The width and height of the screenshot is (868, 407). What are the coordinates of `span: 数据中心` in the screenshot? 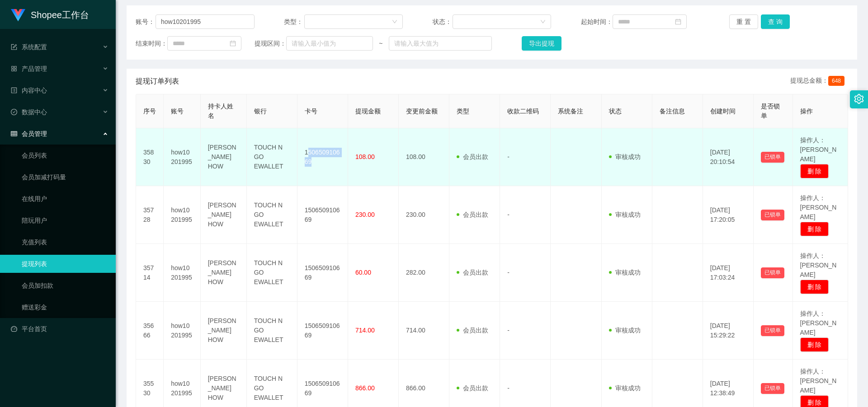 It's located at (29, 112).